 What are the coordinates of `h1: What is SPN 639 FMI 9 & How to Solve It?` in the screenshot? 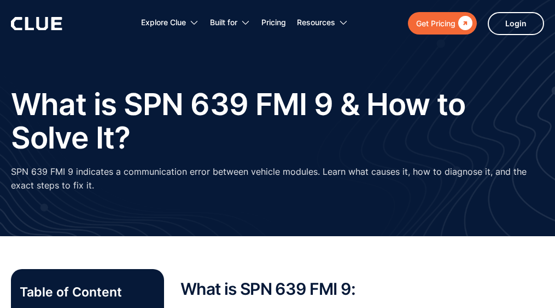 It's located at (277, 120).